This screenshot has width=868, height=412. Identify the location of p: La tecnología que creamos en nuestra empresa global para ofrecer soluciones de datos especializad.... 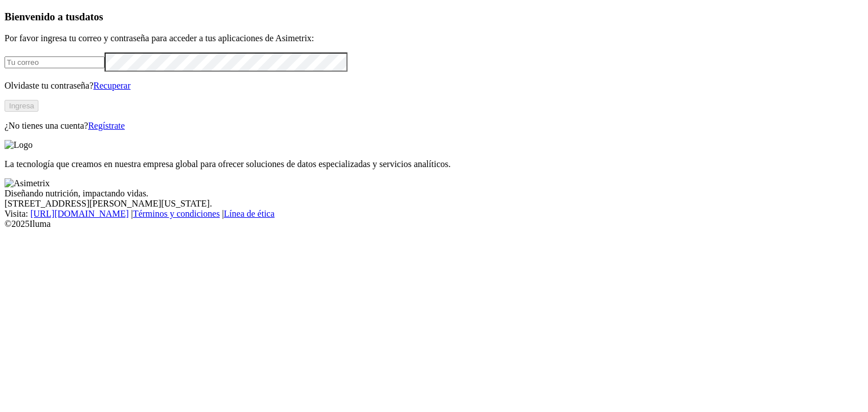
(434, 164).